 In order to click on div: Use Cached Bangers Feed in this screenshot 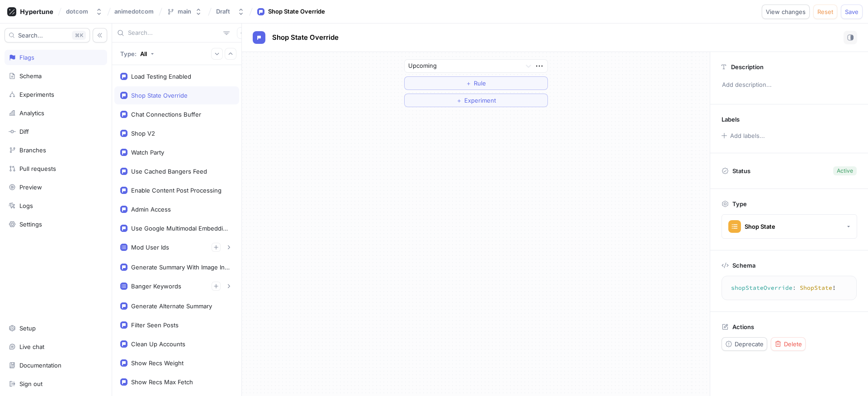, I will do `click(169, 172)`.